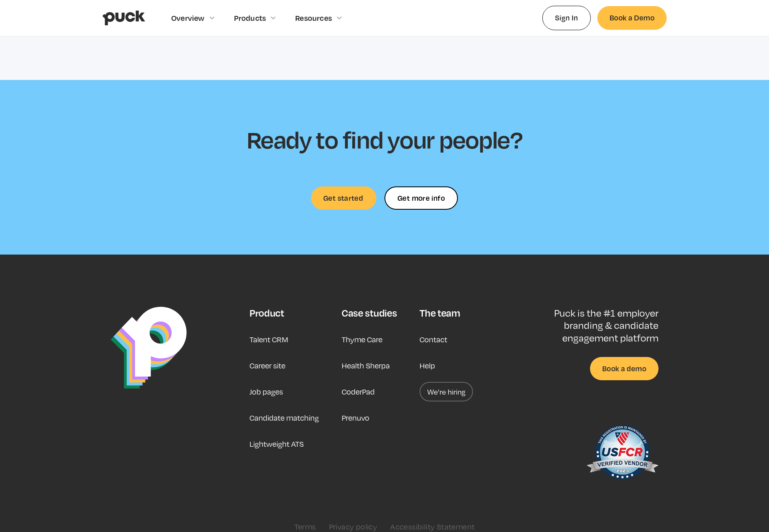 The image size is (769, 532). I want to click on a: Career site, so click(268, 365).